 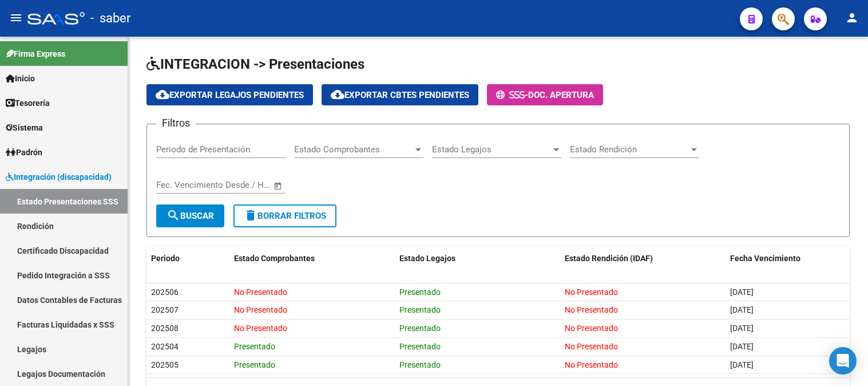 I want to click on span: Estado Rendición (IDAF), so click(x=609, y=258).